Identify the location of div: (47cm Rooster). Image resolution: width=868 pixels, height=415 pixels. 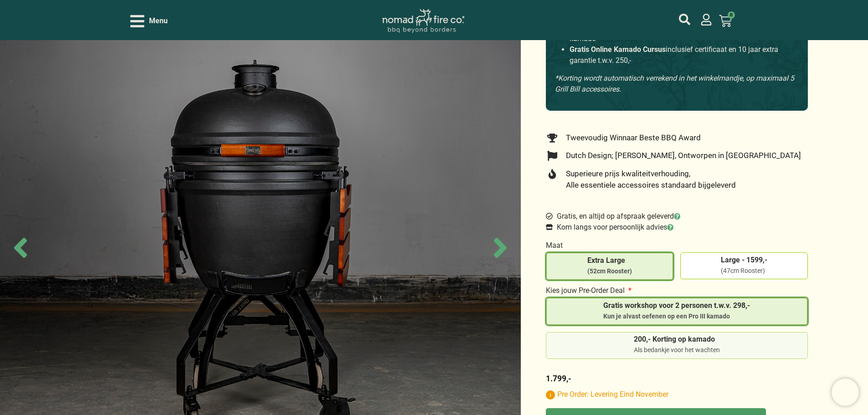
(744, 271).